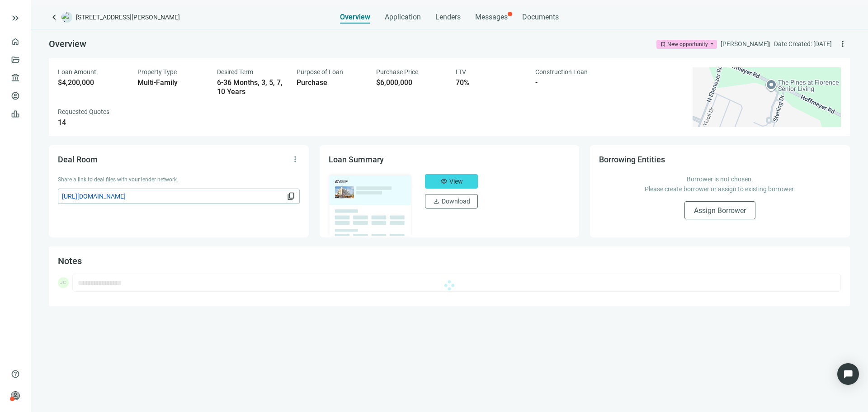  I want to click on span: Purchase Price, so click(397, 72).